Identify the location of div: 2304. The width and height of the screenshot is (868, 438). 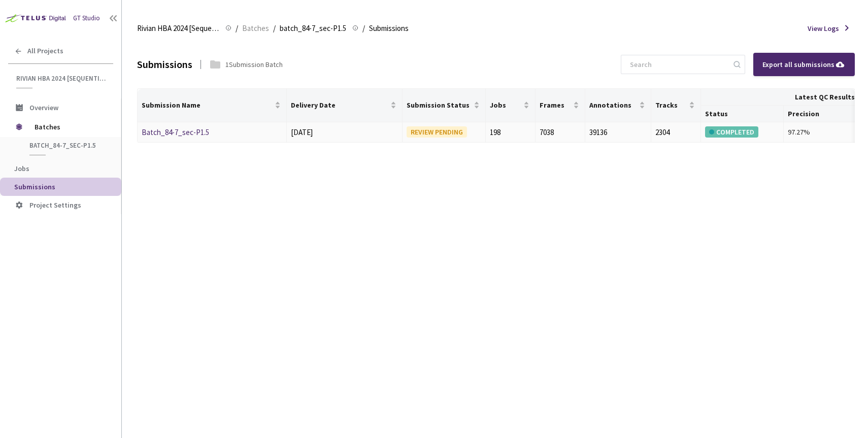
(676, 133).